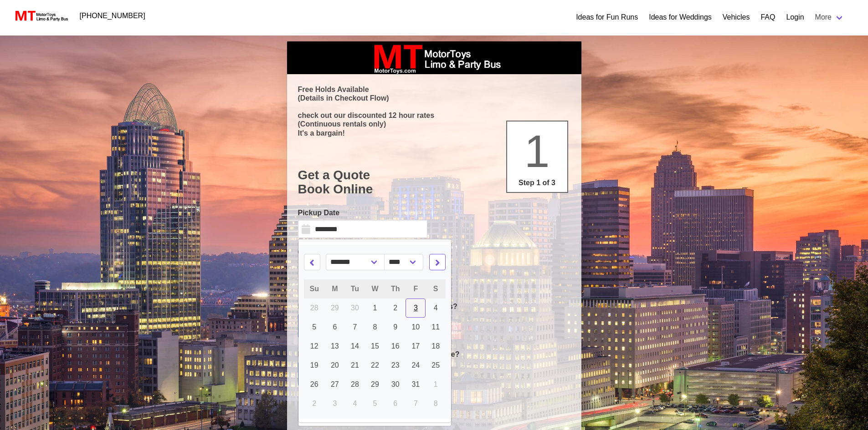 The width and height of the screenshot is (868, 430). Describe the element at coordinates (314, 327) in the screenshot. I see `a: 5` at that location.